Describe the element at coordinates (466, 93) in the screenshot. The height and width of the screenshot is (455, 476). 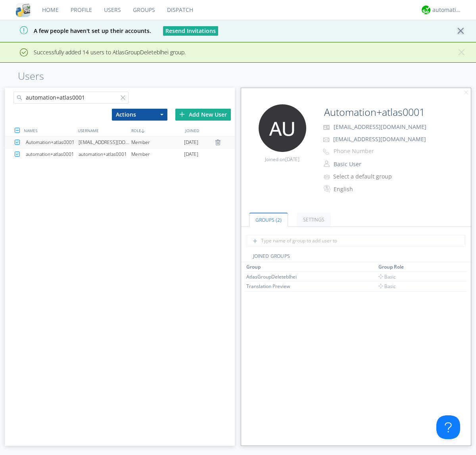
I see `img: cancel.svg` at that location.